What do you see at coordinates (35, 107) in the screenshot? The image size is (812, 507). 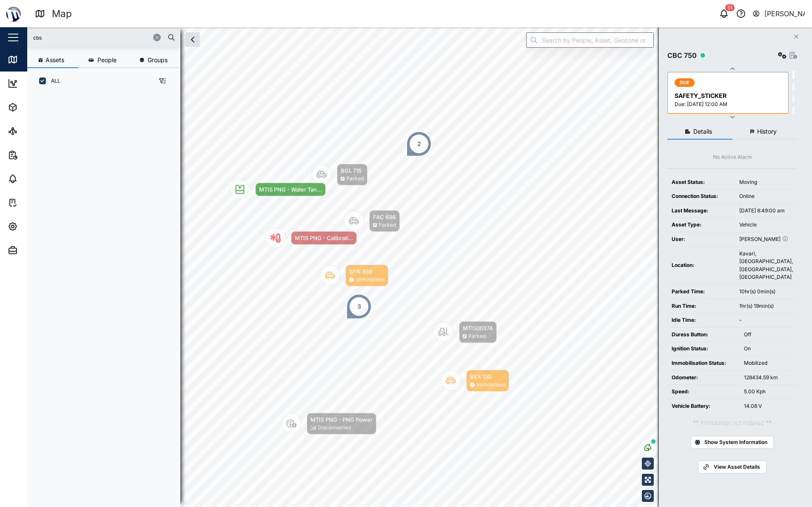 I see `div: Assets` at bounding box center [35, 107].